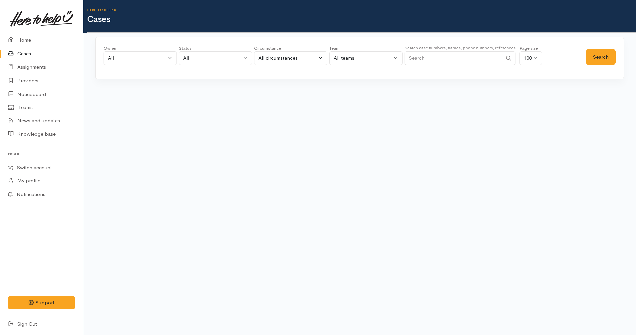 The width and height of the screenshot is (636, 335). Describe the element at coordinates (291, 48) in the screenshot. I see `div: Circumstance` at that location.